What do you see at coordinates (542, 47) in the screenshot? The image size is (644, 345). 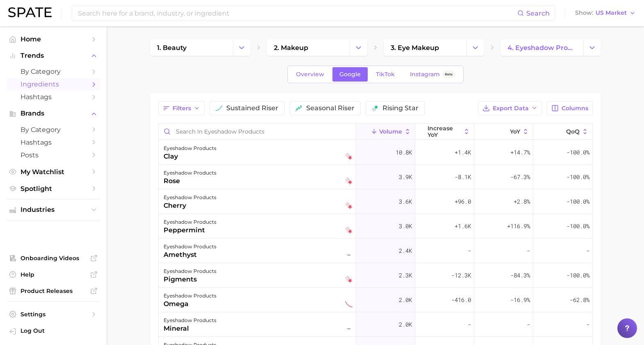 I see `span: 4. eyeshadow products` at bounding box center [542, 47].